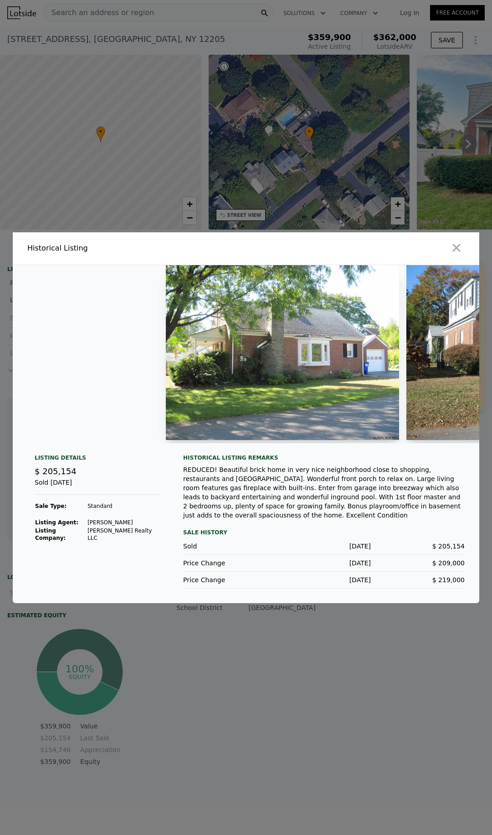 The height and width of the screenshot is (835, 492). I want to click on td: Standard, so click(124, 506).